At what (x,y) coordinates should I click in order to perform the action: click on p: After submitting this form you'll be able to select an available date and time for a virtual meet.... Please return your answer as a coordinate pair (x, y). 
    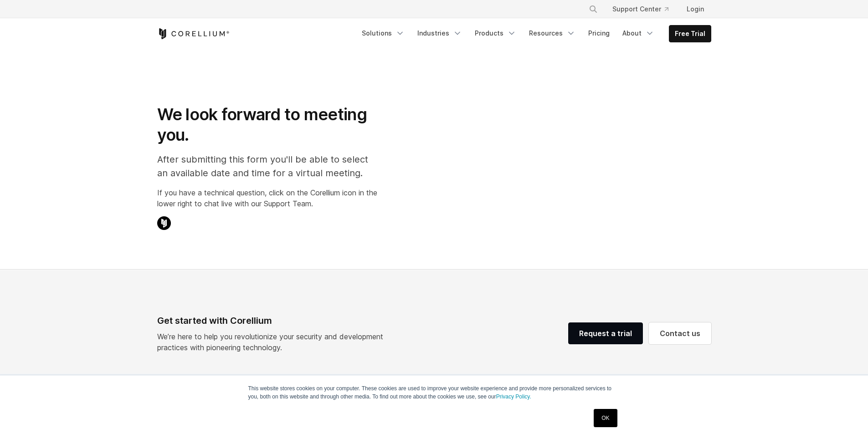
    Looking at the image, I should click on (267, 166).